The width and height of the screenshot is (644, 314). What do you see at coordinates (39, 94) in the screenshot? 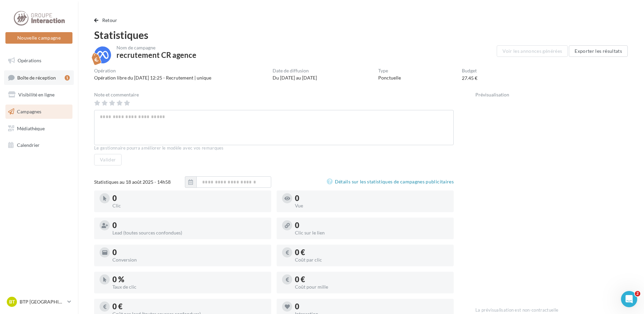
I see `a: Visibilité en ligne` at bounding box center [39, 94].